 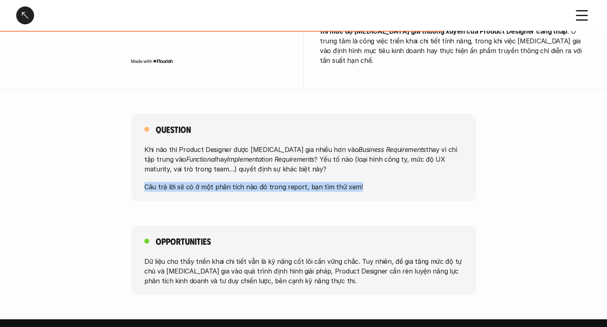 What do you see at coordinates (304, 187) in the screenshot?
I see `p: Câu trả lời sẽ có ở một phân tích nào đó trong report, bạn tìm thử xem!` at bounding box center [304, 187].